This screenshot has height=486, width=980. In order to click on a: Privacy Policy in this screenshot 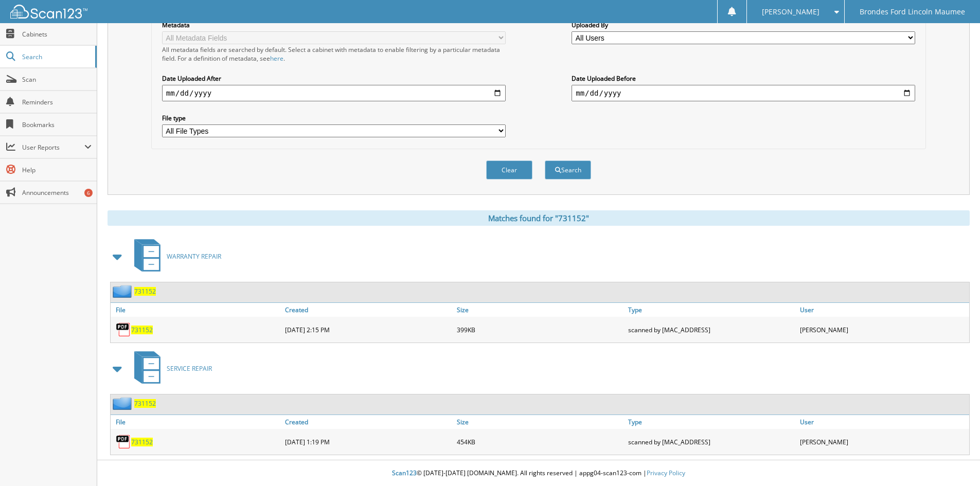, I will do `click(666, 473)`.